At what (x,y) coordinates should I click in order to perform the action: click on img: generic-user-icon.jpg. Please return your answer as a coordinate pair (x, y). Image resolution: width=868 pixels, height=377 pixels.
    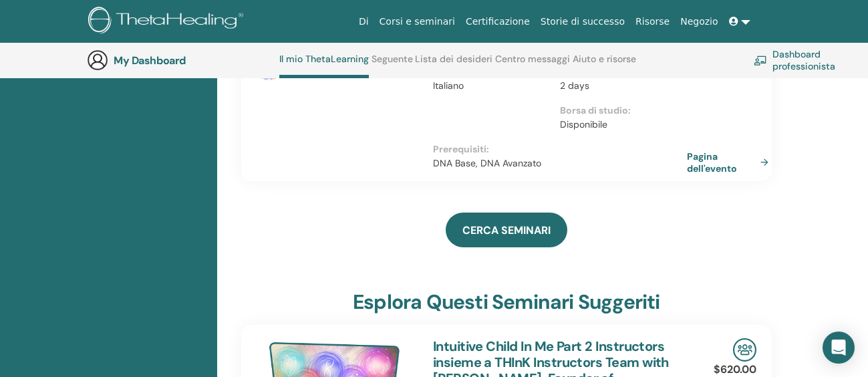
    Looking at the image, I should click on (98, 60).